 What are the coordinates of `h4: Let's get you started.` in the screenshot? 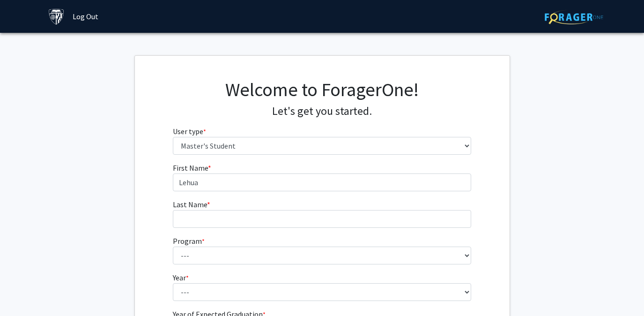 It's located at (322, 111).